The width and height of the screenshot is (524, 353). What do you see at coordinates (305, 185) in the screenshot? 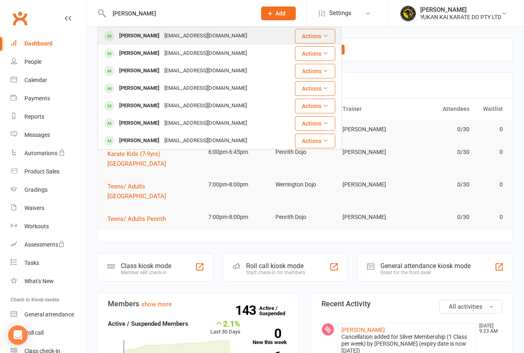
I see `td: Werrington Dojo` at bounding box center [305, 185].